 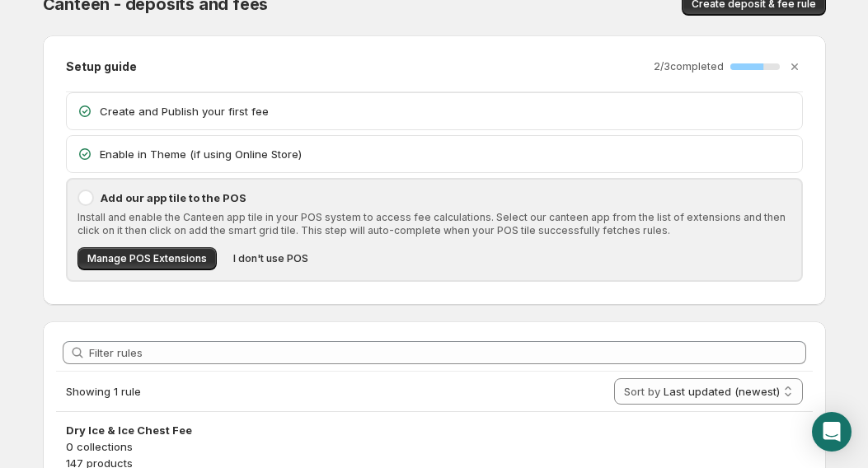 I want to click on span: Showing 1 rule, so click(x=103, y=391).